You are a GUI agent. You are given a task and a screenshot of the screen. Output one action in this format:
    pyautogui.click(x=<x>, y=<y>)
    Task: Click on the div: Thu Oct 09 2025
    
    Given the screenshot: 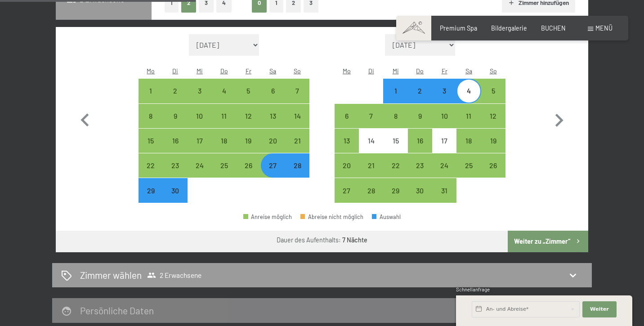 What is the action you would take?
    pyautogui.click(x=421, y=116)
    